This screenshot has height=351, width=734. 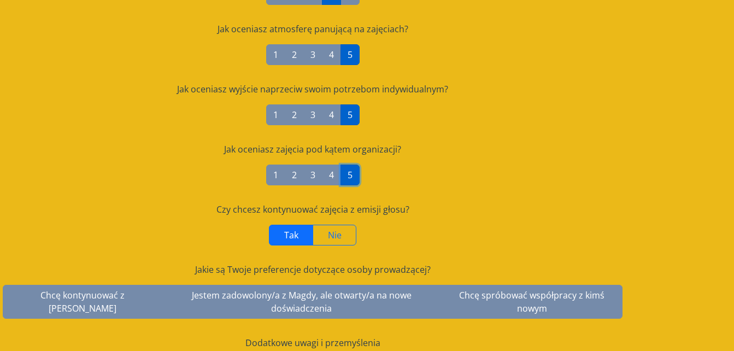 I want to click on span: Tak, so click(x=292, y=235).